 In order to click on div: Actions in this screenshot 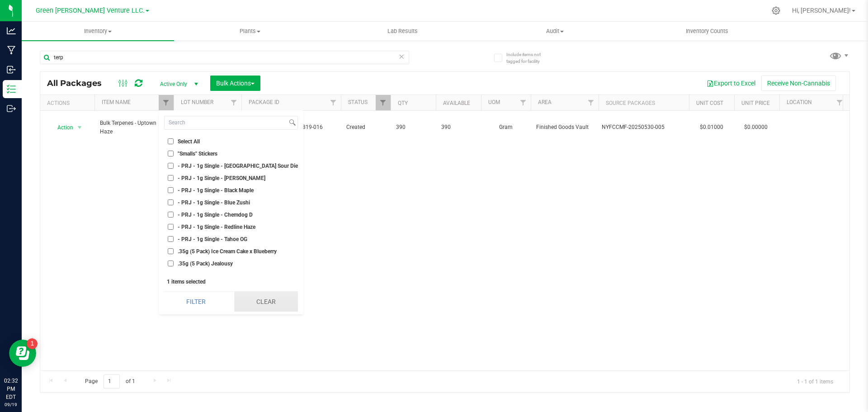, I will do `click(68, 103)`.